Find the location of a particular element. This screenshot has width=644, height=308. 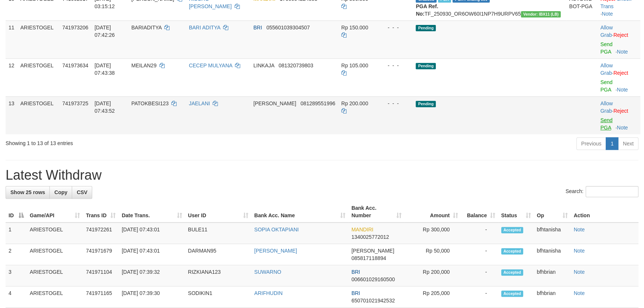

span: BARIADITYA is located at coordinates (146, 27).